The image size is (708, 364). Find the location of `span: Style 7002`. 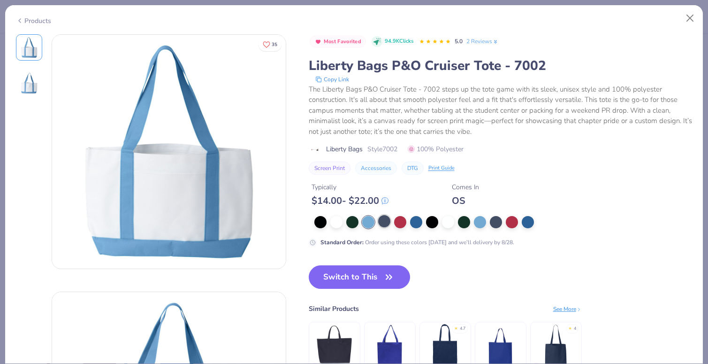

span: Style 7002 is located at coordinates (383, 149).